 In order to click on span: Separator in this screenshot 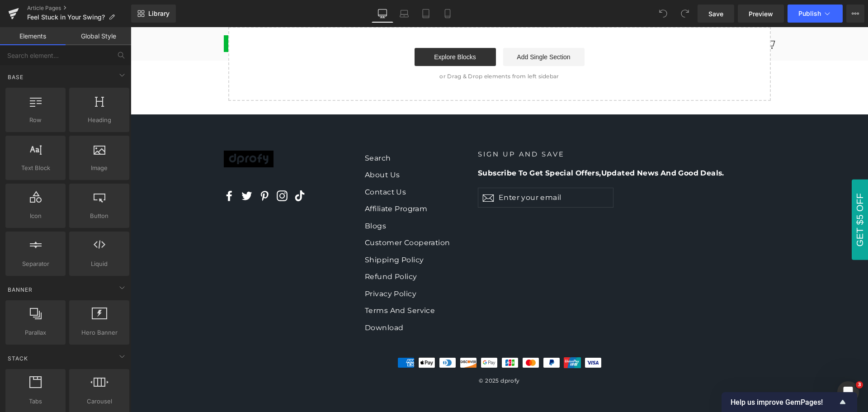, I will do `click(36, 264)`.